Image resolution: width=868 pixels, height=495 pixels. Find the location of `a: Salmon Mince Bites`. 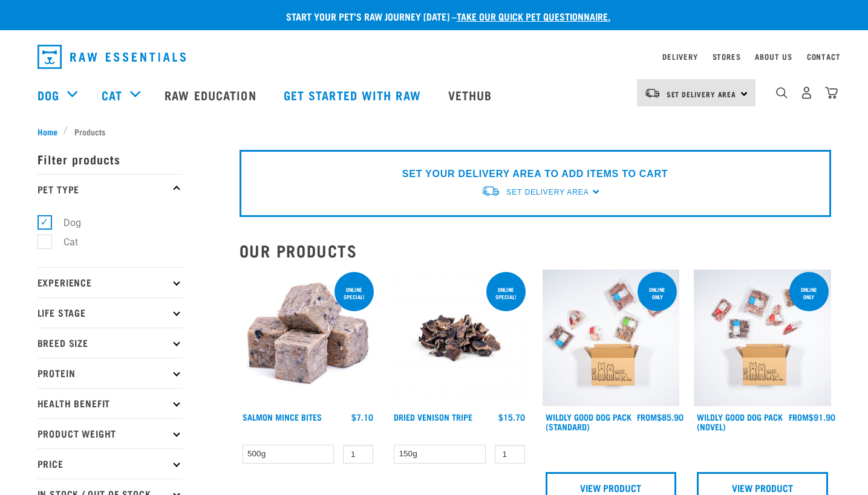

a: Salmon Mince Bites is located at coordinates (282, 417).